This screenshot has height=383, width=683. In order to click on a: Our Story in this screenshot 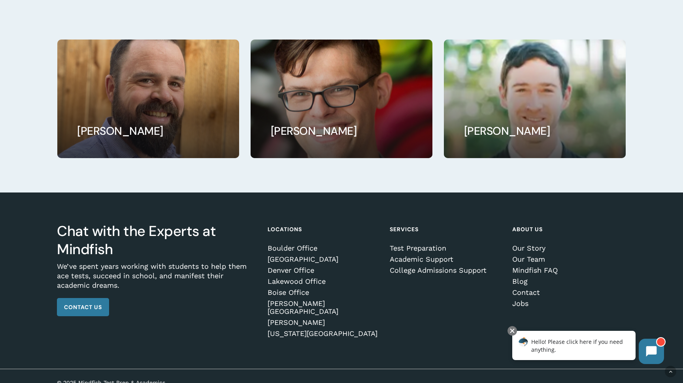, I will do `click(568, 248)`.